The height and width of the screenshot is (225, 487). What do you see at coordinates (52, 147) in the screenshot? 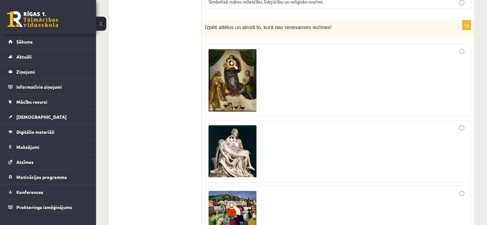
I see `legend: Maksājumi` at bounding box center [52, 147].